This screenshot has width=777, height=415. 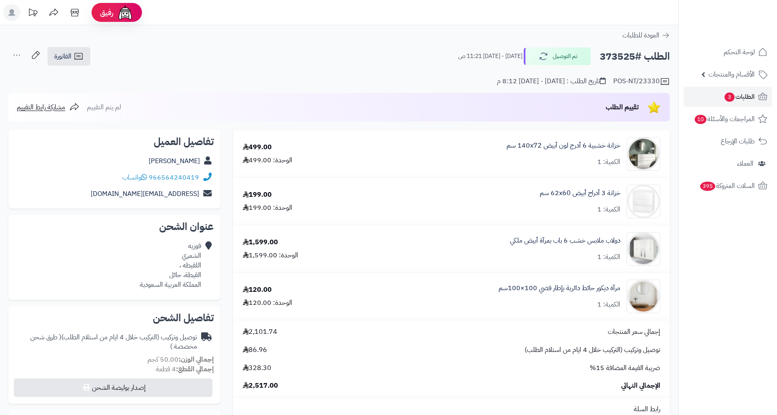 What do you see at coordinates (113, 342) in the screenshot?
I see `span: ( طرق شحن مخصصة )` at bounding box center [113, 342].